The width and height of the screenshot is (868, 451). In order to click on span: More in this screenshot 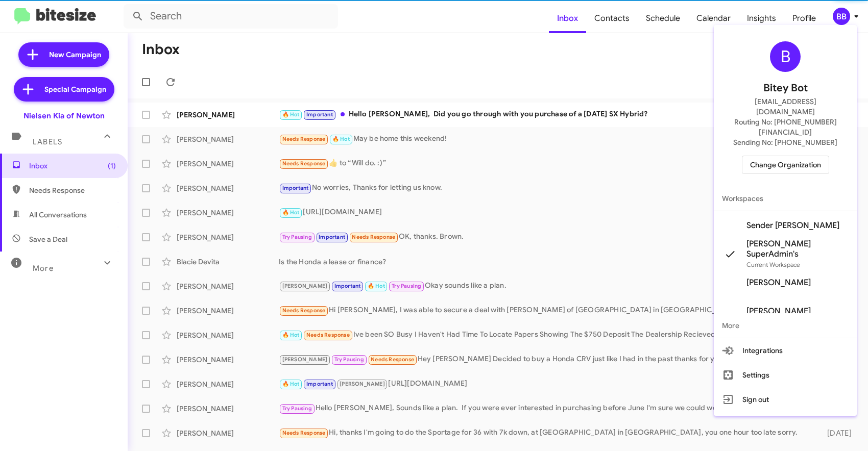, I will do `click(786, 325)`.